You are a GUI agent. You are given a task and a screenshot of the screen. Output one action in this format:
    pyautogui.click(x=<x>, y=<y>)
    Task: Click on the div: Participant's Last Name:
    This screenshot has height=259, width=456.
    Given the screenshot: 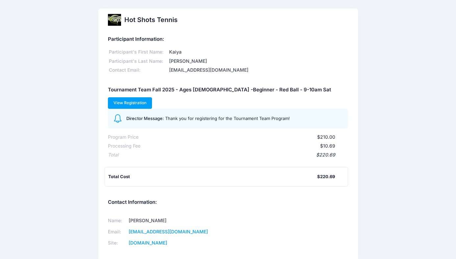 What is the action you would take?
    pyautogui.click(x=138, y=61)
    